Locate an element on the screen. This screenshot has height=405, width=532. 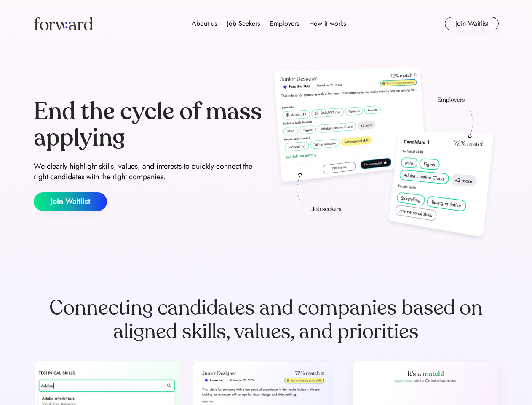
div: Connecting candidates and companies based on aligned skills, values, and priorities is located at coordinates (266, 320).